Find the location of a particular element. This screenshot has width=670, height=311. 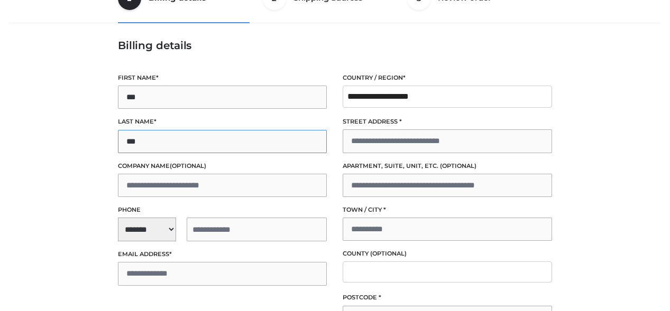

label: First name is located at coordinates (223, 78).